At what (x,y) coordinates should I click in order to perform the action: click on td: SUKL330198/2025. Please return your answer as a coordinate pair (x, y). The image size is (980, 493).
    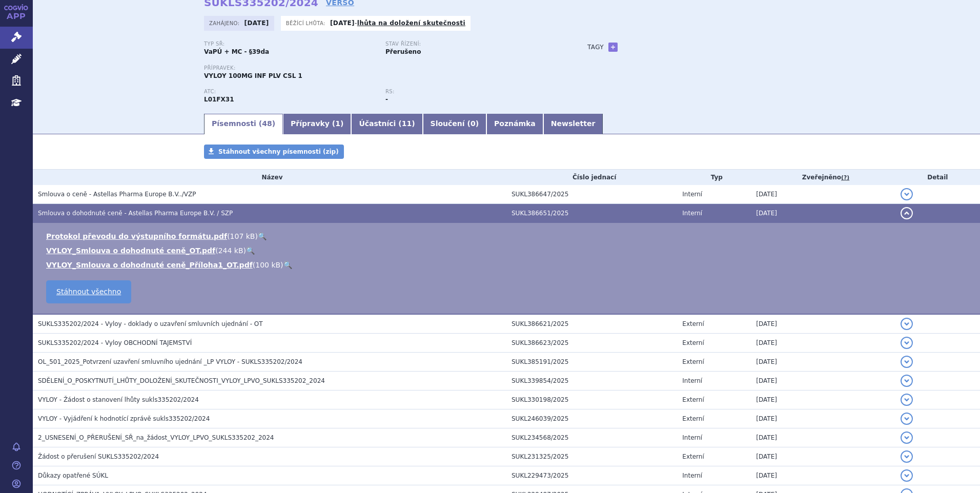
    Looking at the image, I should click on (592, 400).